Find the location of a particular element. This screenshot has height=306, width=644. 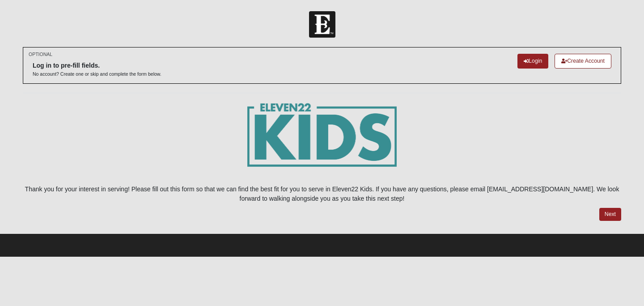

a: Create Account is located at coordinates (583, 61).